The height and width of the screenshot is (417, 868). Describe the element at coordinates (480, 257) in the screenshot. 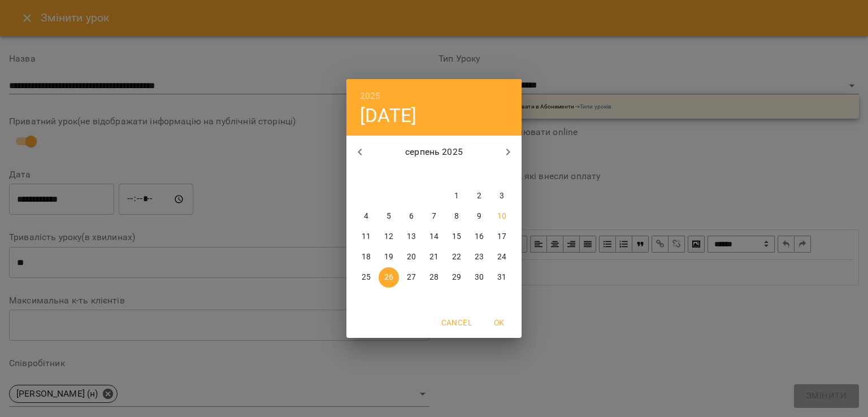

I see `button: 23` at that location.